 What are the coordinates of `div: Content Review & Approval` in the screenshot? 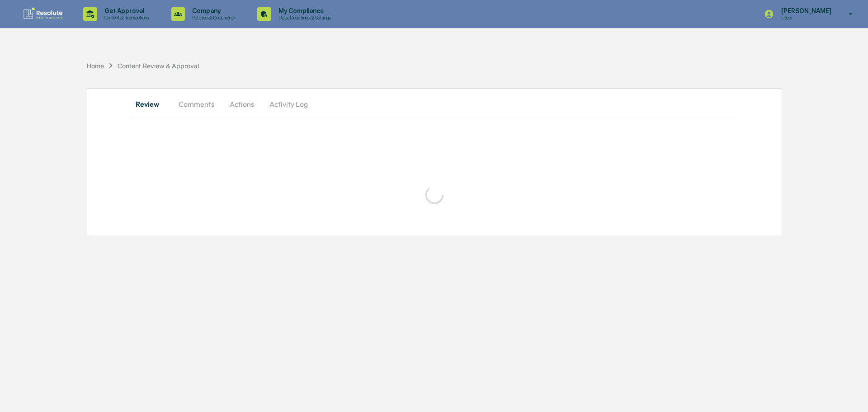 It's located at (158, 66).